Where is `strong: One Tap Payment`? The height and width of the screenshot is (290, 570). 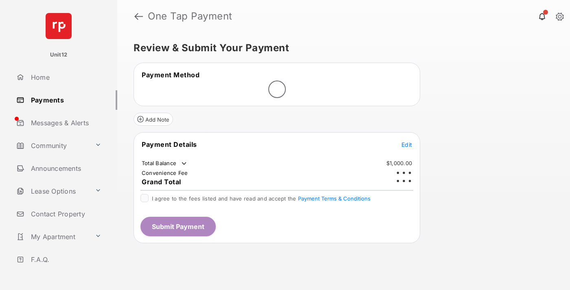
strong: One Tap Payment is located at coordinates (190, 16).